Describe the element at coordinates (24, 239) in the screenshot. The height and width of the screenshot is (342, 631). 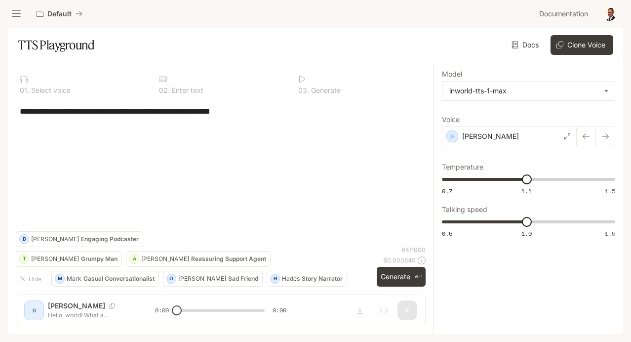
I see `div: D` at that location.